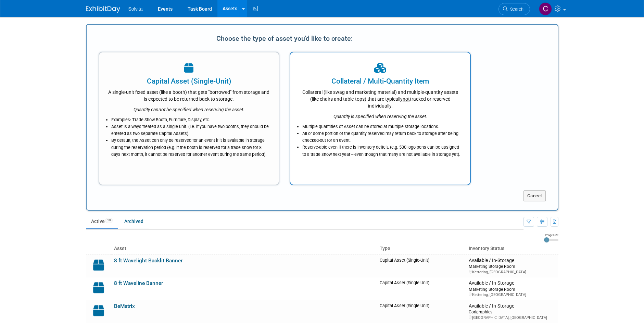 The height and width of the screenshot is (324, 644). I want to click on a: Archived, so click(134, 221).